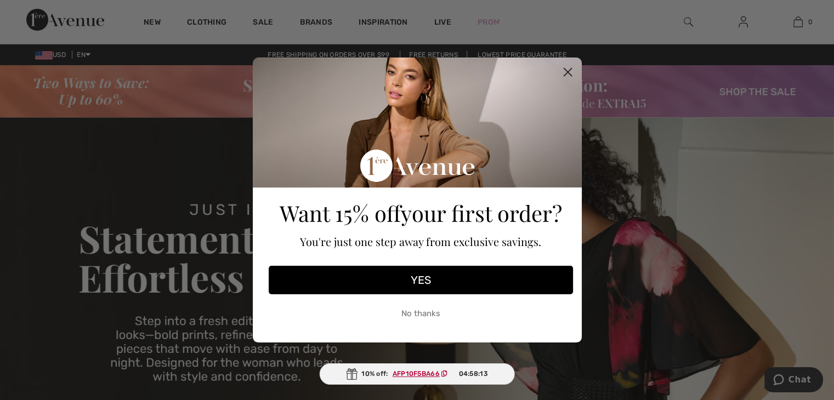  Describe the element at coordinates (35, 13) in the screenshot. I see `span: Chat` at that location.